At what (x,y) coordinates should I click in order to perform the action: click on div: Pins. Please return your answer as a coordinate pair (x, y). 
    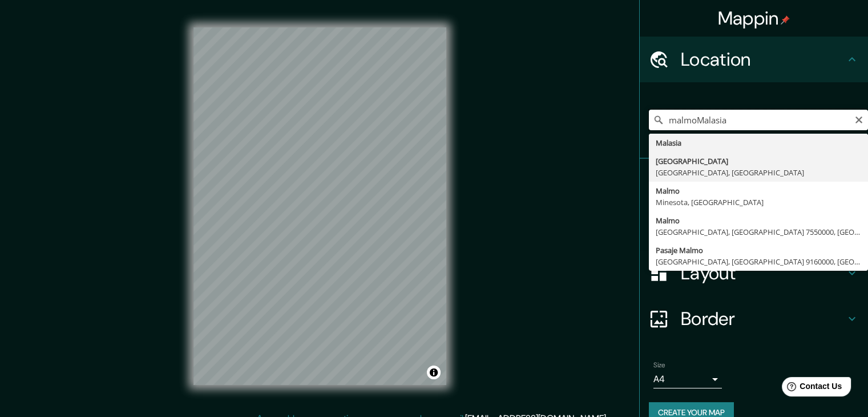
    Looking at the image, I should click on (754, 181).